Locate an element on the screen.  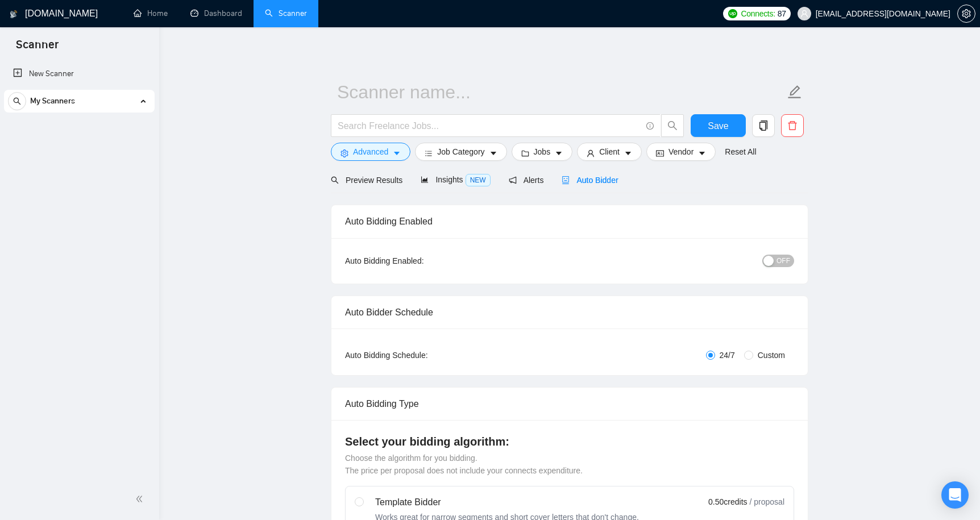
div: Auto Bidding Type is located at coordinates (570, 404).